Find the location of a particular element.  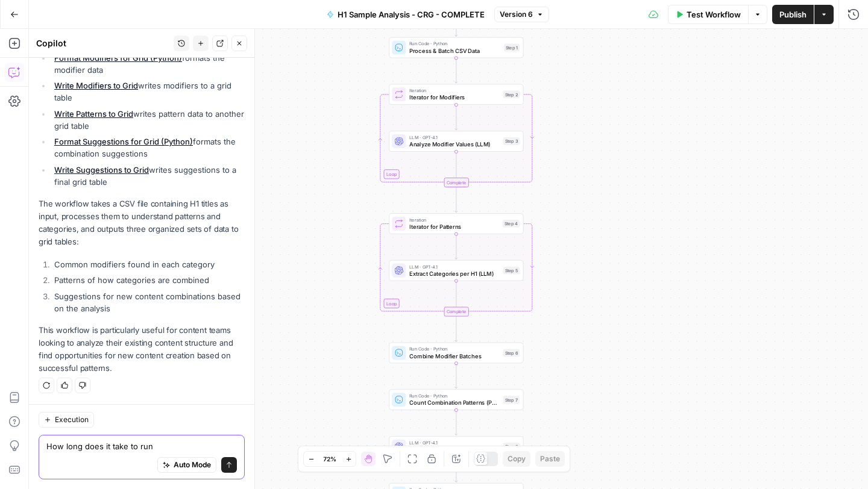

span: Combine Modifier Batches is located at coordinates (454, 356).